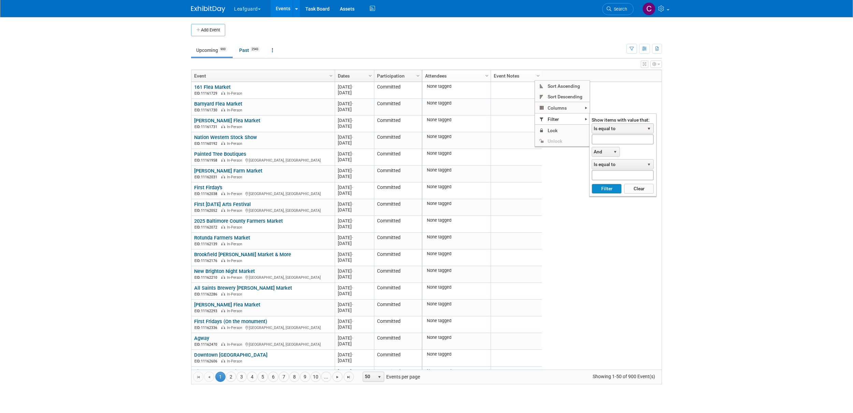 This screenshot has width=853, height=413. I want to click on a: 161 Flea Market, so click(212, 87).